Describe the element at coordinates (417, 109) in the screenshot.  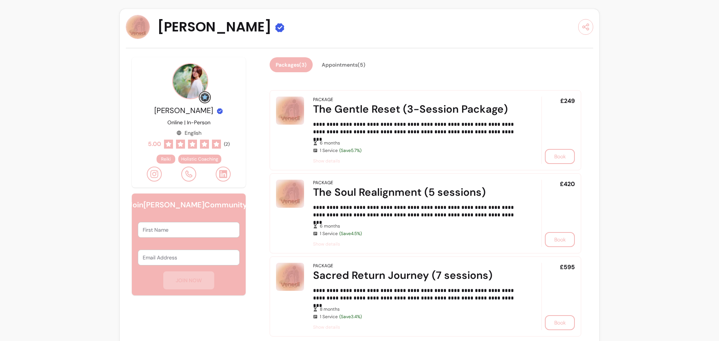
I see `div: The Gentle Reset (3-Session Package)` at that location.